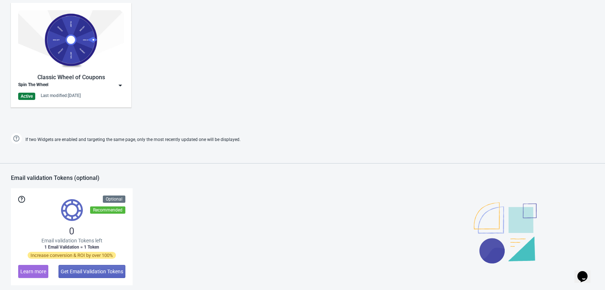  Describe the element at coordinates (27, 96) in the screenshot. I see `div: Active` at that location.